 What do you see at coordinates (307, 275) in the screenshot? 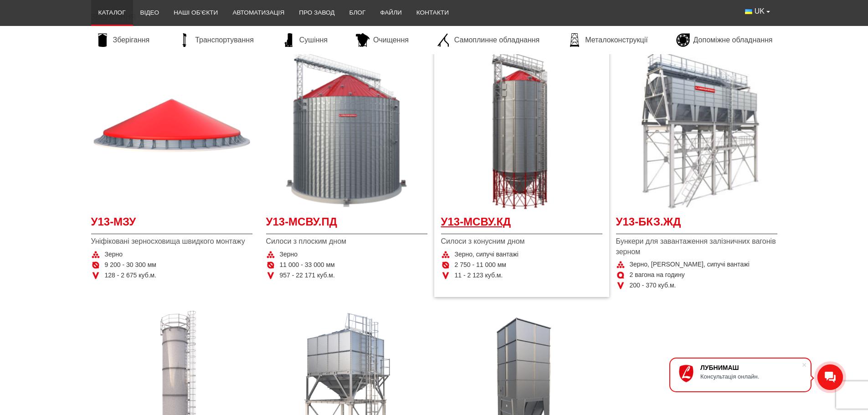
I see `span: 957 - 22 171 куб.м.` at bounding box center [307, 275].